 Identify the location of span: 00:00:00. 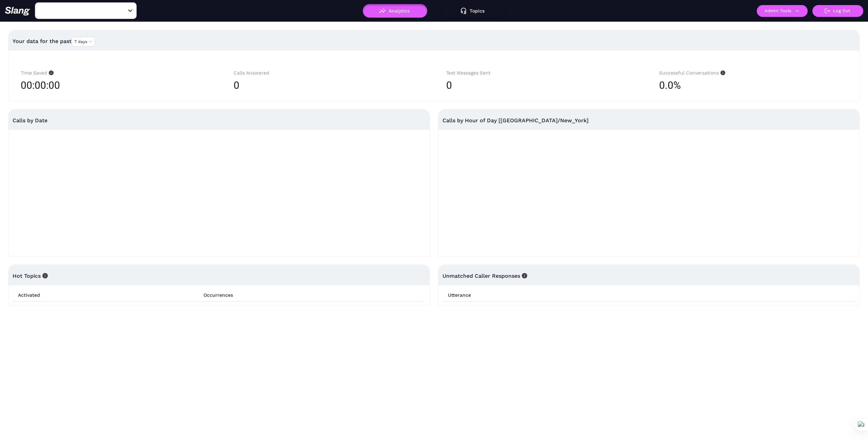
(40, 85).